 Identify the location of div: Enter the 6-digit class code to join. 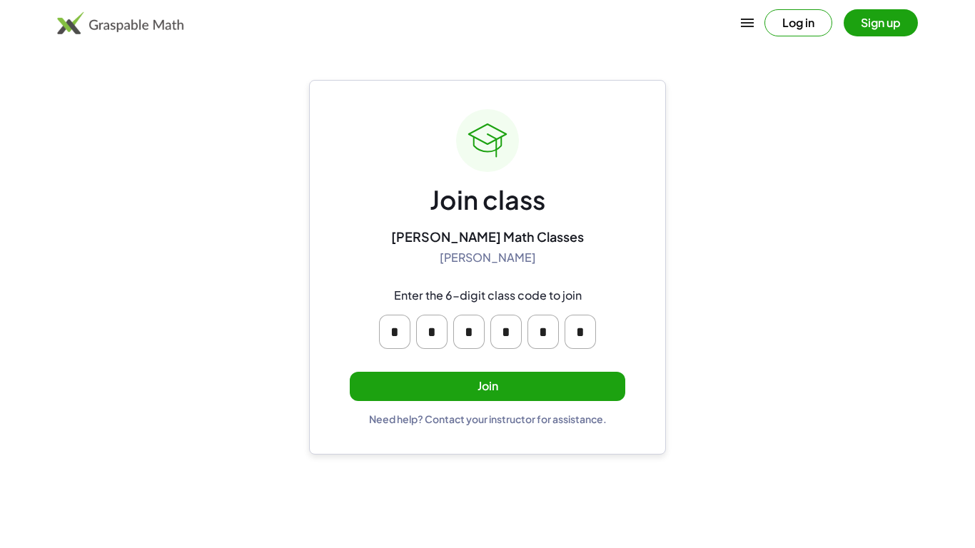
(488, 296).